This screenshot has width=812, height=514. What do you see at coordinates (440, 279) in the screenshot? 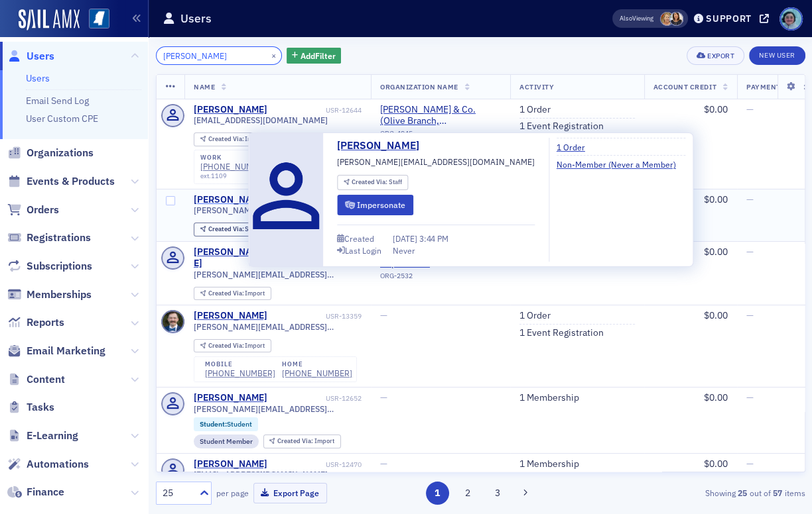
I see `div: ORG-2532` at bounding box center [440, 279].